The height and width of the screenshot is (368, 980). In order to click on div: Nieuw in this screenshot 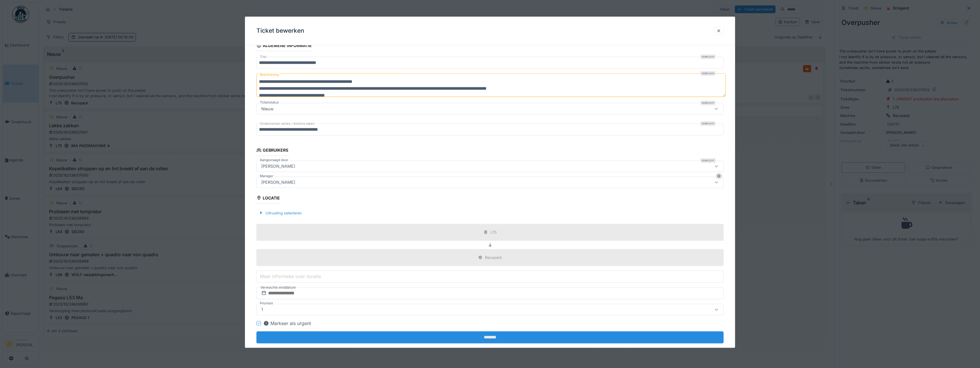, I will do `click(267, 108)`.